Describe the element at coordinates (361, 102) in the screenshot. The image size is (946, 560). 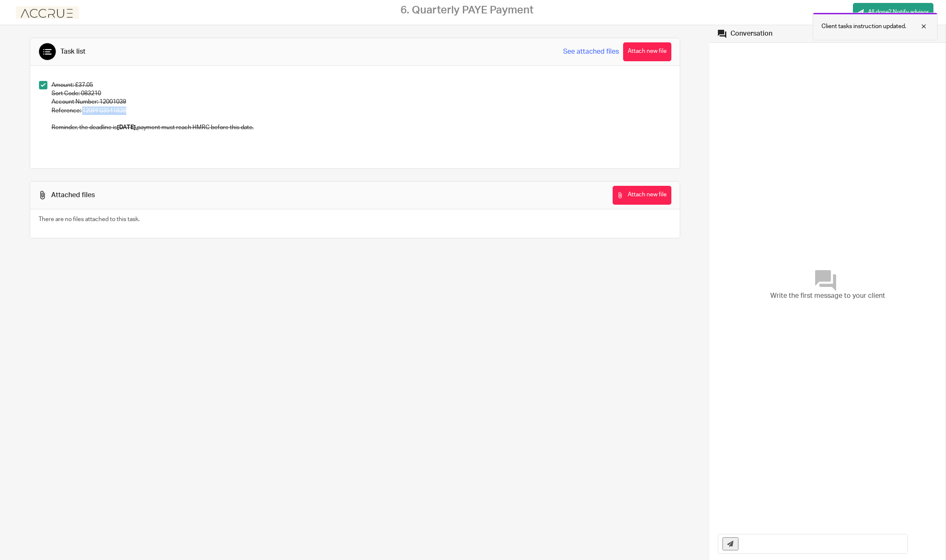
I see `p: Account Number: 12001039` at that location.